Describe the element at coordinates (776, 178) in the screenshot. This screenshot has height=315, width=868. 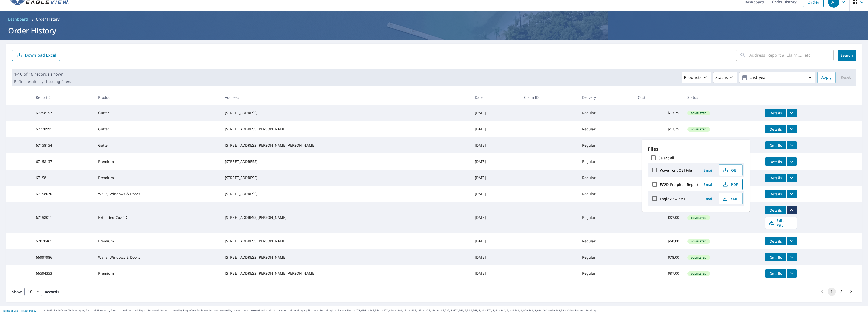
I see `button: detailsBtn-67158111` at that location.